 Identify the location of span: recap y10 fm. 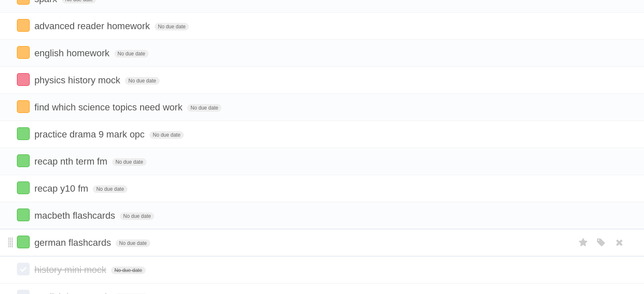
(62, 188).